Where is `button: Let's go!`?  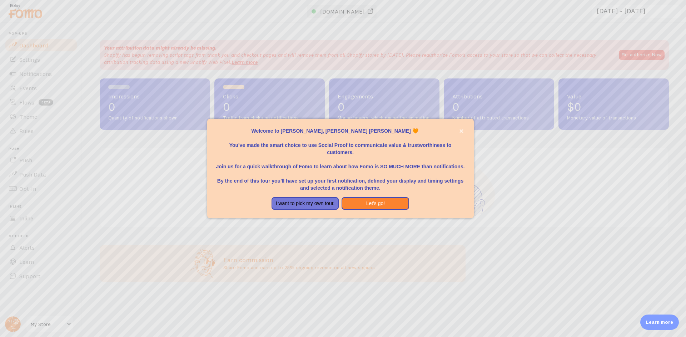
button: Let's go! is located at coordinates (375, 204).